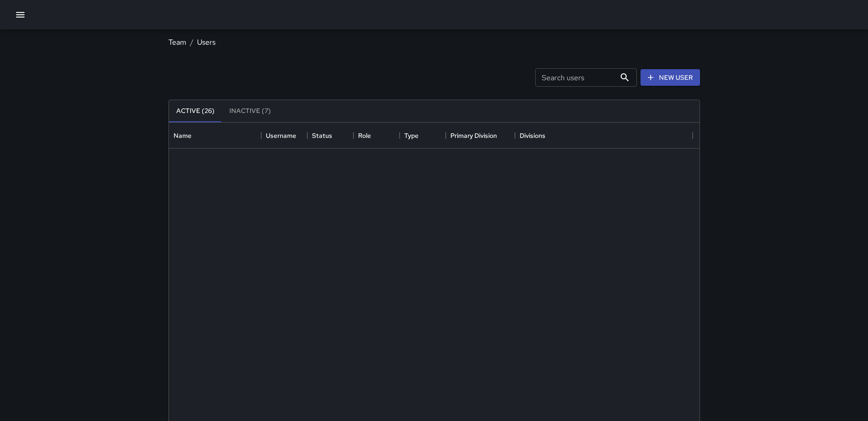  Describe the element at coordinates (670, 77) in the screenshot. I see `a: New User` at that location.